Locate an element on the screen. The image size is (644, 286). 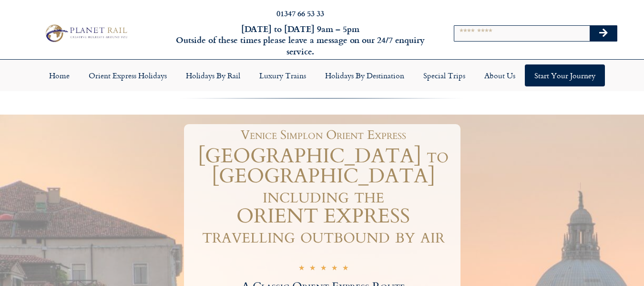
a: 01347 66 53 33 is located at coordinates (301, 13).